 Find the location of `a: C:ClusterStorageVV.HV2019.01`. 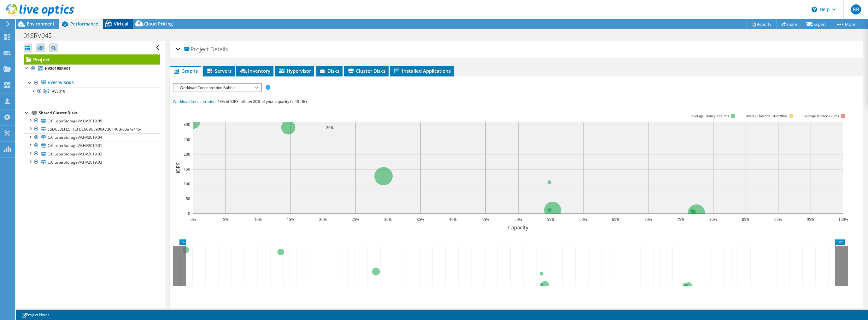

a: C:ClusterStorageVV.HV2019.01 is located at coordinates (92, 146).